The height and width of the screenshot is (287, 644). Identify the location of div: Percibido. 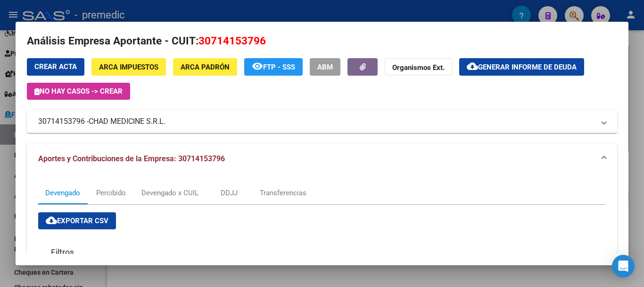
(111, 193).